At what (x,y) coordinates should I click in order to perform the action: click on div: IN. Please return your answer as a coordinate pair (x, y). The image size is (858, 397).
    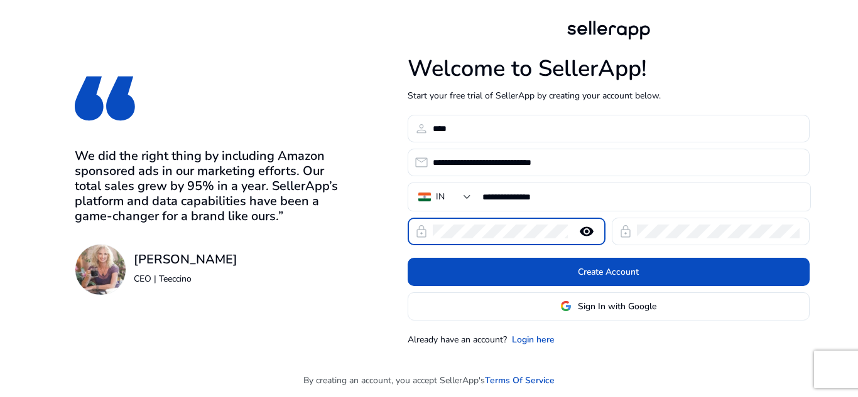
    Looking at the image, I should click on (440, 197).